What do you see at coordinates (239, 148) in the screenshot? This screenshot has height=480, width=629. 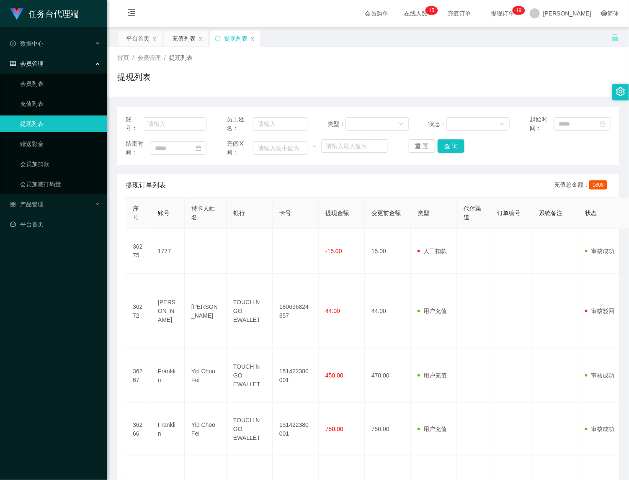 I see `span: 充值区间：` at bounding box center [239, 148].